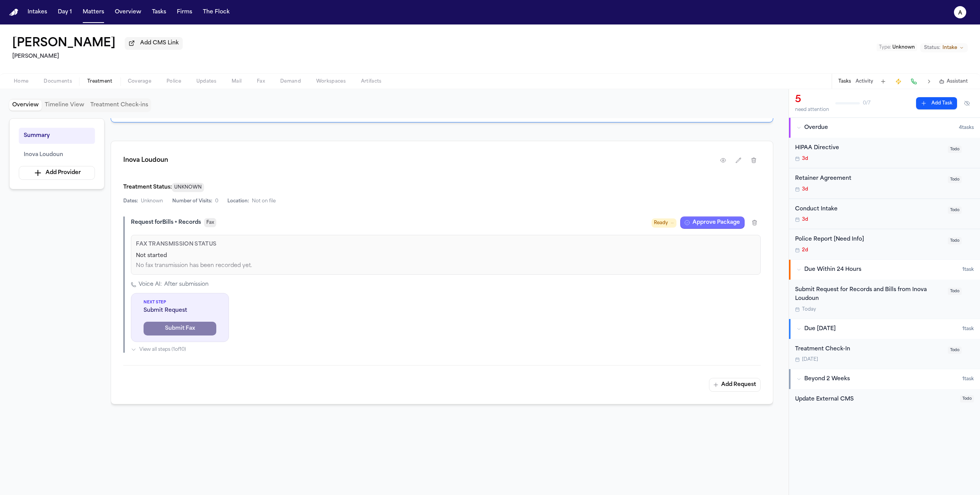  I want to click on button: The Flock, so click(217, 12).